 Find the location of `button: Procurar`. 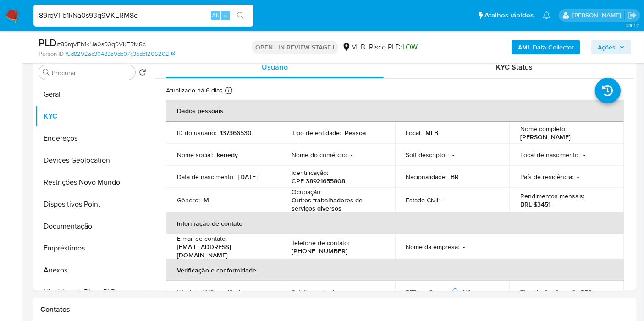

button: Procurar is located at coordinates (46, 72).